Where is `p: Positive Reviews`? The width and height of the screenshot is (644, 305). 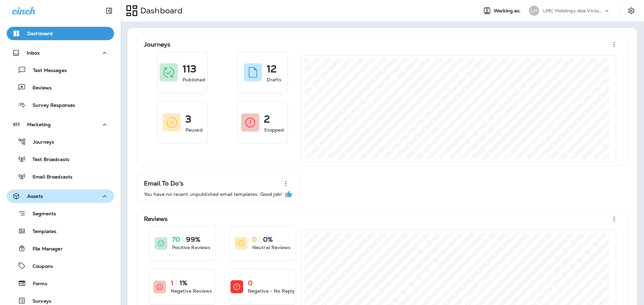
p: Positive Reviews is located at coordinates (191, 247).